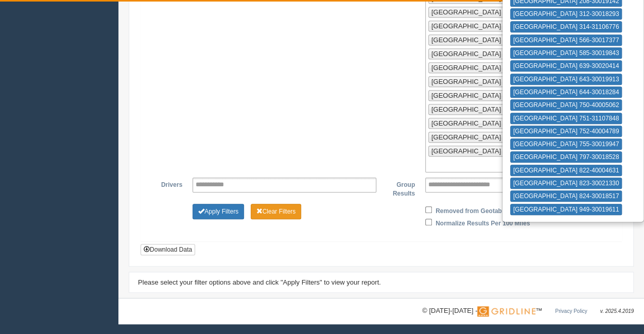 This screenshot has height=334, width=644. Describe the element at coordinates (483, 223) in the screenshot. I see `label: Normalize Results Per 100 Miles` at that location.